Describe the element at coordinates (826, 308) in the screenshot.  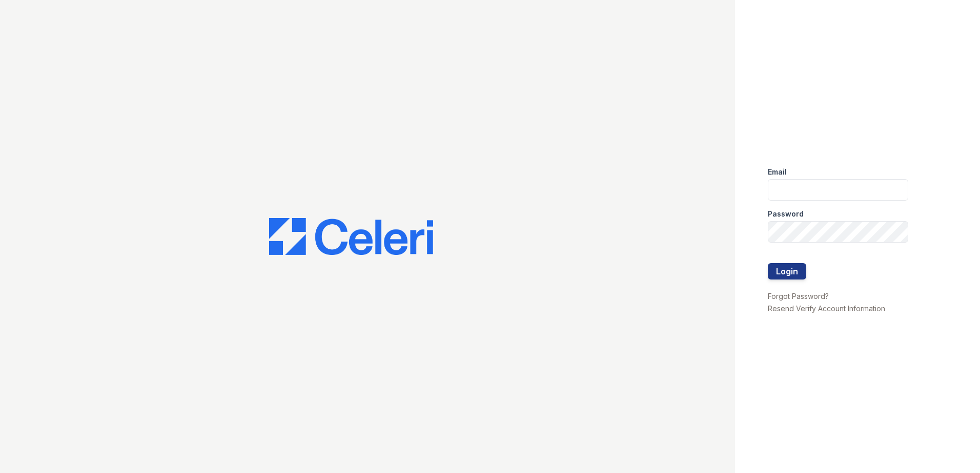
I see `a: Resend Verify Account Information` at that location.